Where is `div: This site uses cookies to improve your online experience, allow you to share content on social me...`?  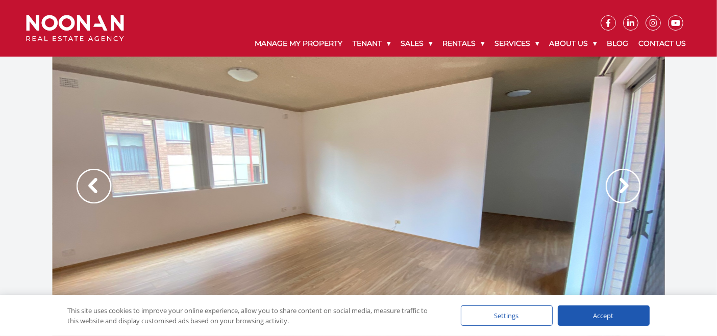 div: This site uses cookies to improve your online experience, allow you to share content on social me... is located at coordinates (254, 316).